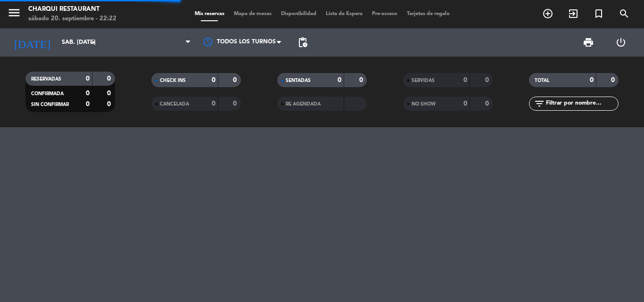  I want to click on i: add_circle_outline, so click(548, 14).